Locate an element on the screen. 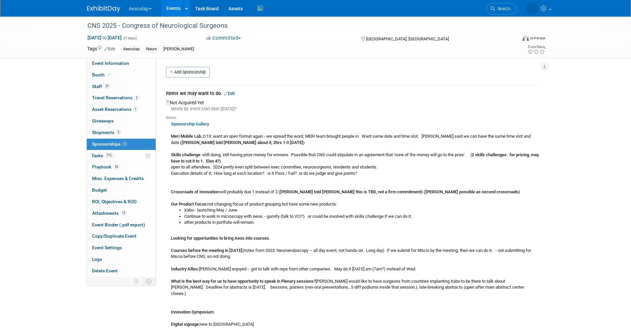 This screenshot has width=631, height=331. span: Staff is located at coordinates (101, 86).